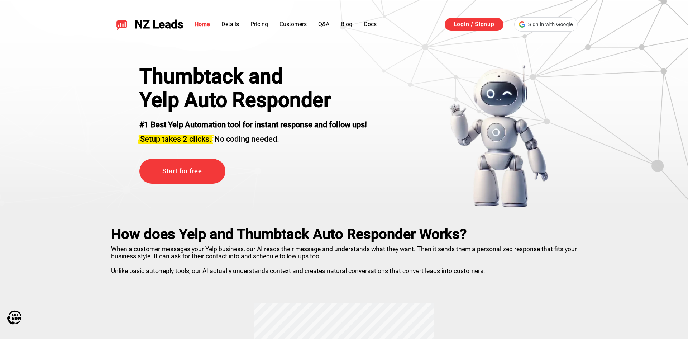 The image size is (688, 339). What do you see at coordinates (202, 24) in the screenshot?
I see `a: Home` at bounding box center [202, 24].